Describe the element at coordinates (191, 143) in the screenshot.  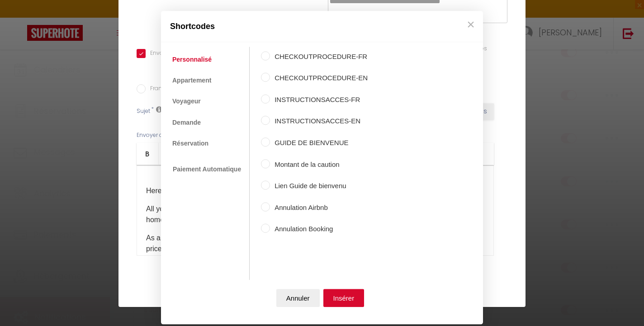
I see `a: Réservation` at that location.